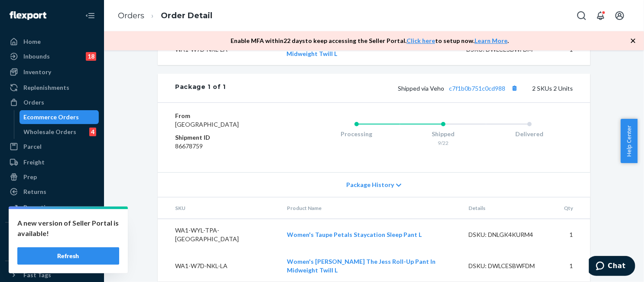 The height and width of the screenshot is (282, 644). Describe the element at coordinates (68, 256) in the screenshot. I see `button: Refresh` at that location.